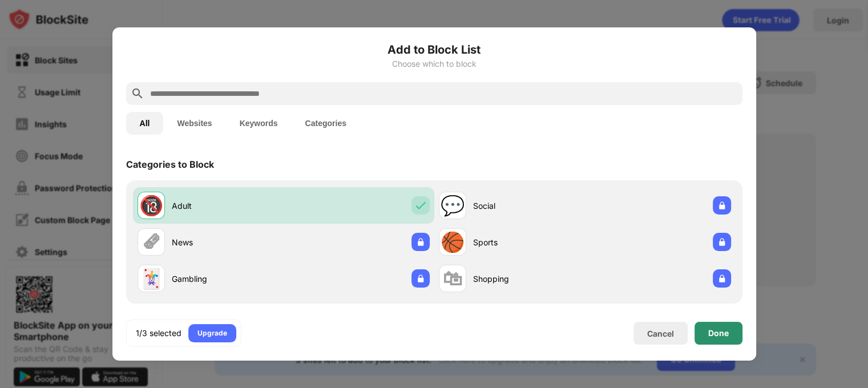 Image resolution: width=868 pixels, height=388 pixels. Describe the element at coordinates (213, 333) in the screenshot. I see `div: Upgrade` at that location.